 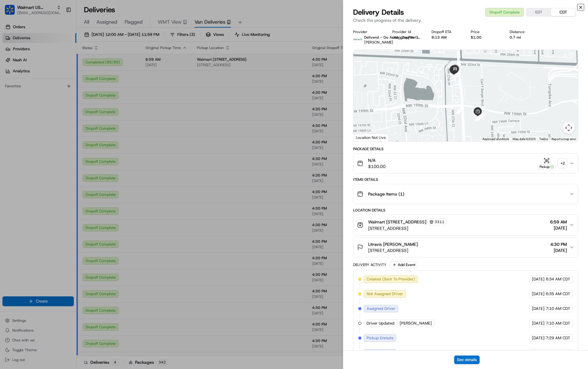 I want to click on button: CDT, so click(x=563, y=12).